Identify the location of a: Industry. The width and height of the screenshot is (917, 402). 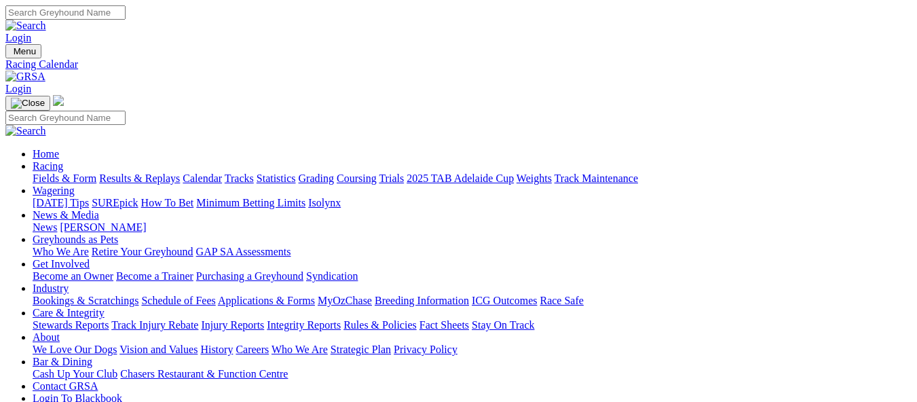
(50, 288).